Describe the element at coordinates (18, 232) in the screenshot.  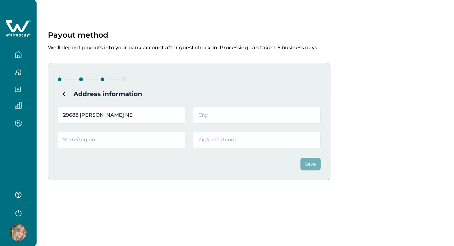
I see `img: Whimstay Host` at that location.